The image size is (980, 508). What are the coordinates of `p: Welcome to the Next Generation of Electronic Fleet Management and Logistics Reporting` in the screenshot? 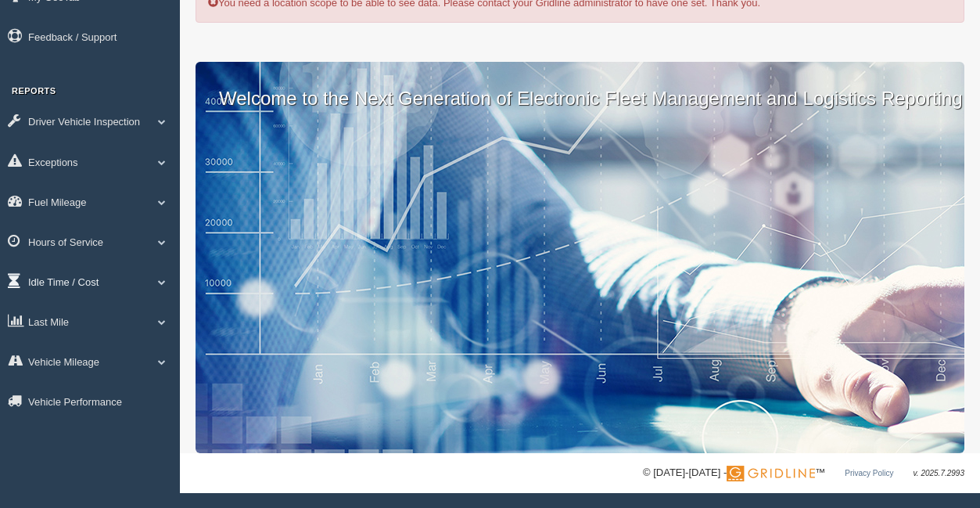 It's located at (580, 86).